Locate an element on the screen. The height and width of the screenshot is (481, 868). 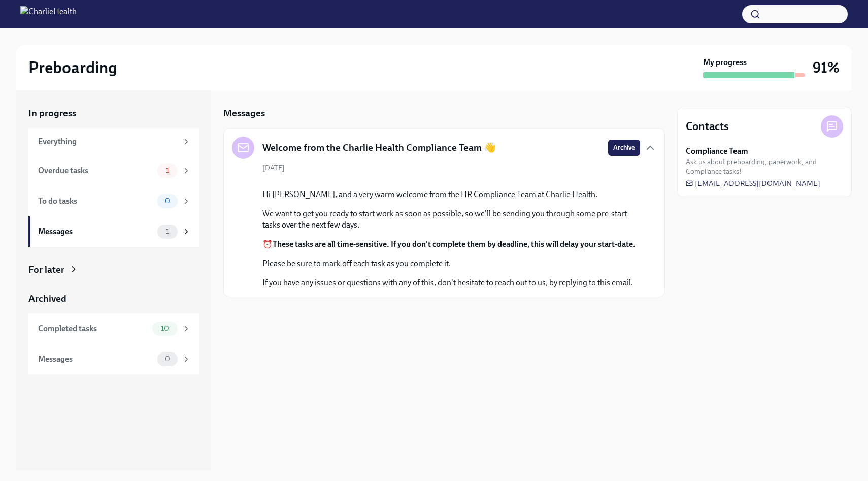
img: CharlieHealth is located at coordinates (48, 14).